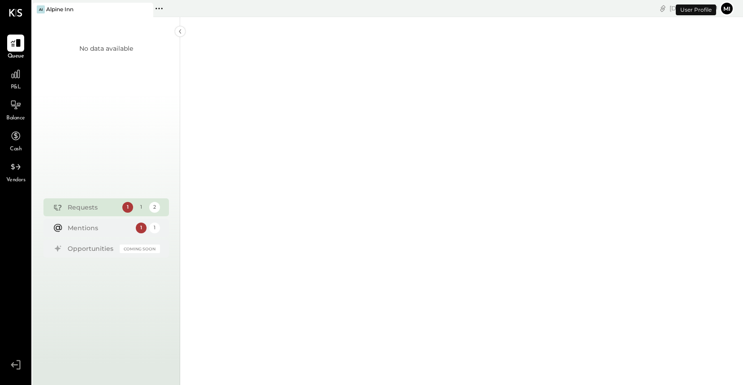 This screenshot has width=743, height=385. I want to click on span: Cash, so click(16, 149).